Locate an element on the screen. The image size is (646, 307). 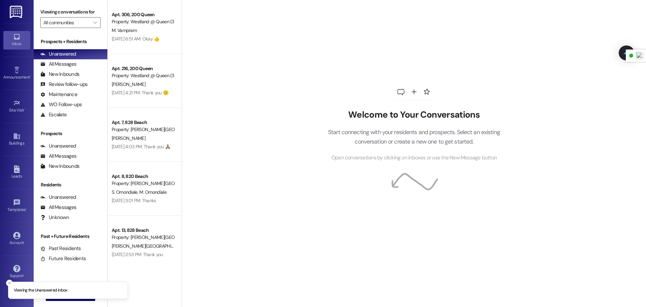
span: S. Omondiale is located at coordinates (126, 192).